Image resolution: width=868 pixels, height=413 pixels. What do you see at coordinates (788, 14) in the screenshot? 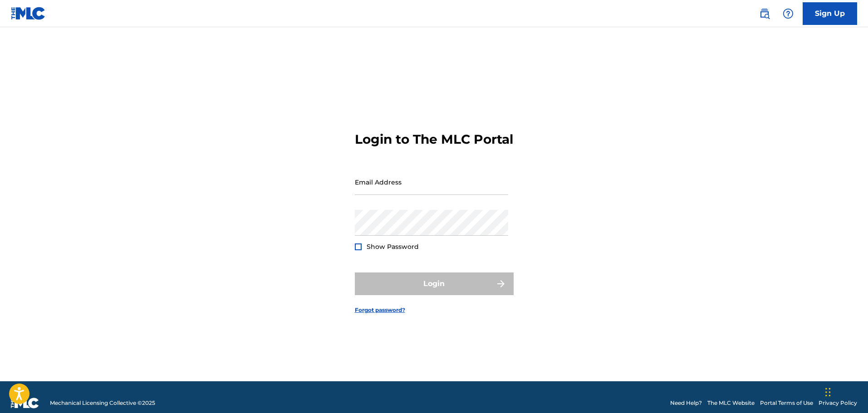
I see `div: Help` at bounding box center [788, 14].